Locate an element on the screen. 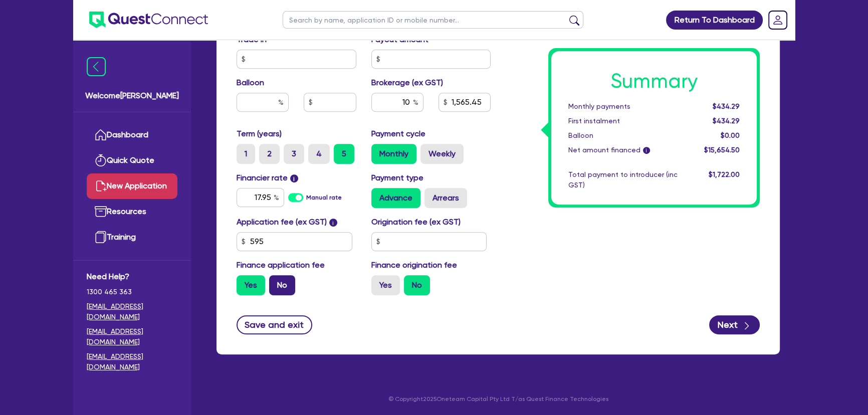 The height and width of the screenshot is (415, 868). a: Return To Dashboard is located at coordinates (714, 20).